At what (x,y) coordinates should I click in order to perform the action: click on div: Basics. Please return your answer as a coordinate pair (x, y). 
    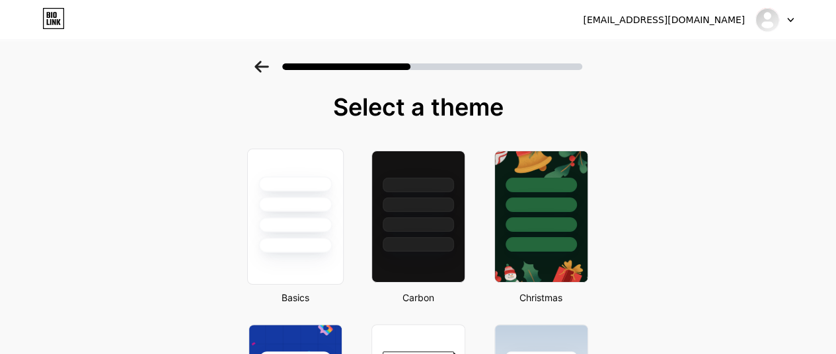
    Looking at the image, I should click on (295, 297).